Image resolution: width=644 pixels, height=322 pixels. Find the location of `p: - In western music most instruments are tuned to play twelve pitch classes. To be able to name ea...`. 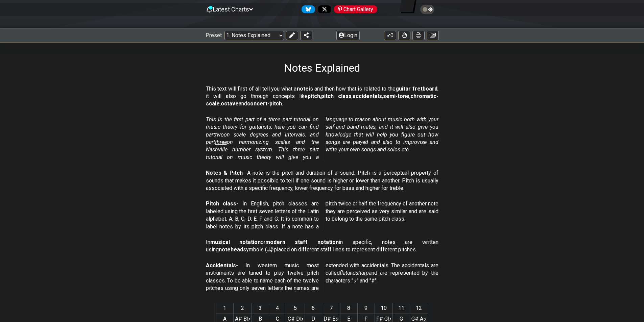

p: - In western music most instruments are tuned to play twelve pitch classes. To be able to name ea... is located at coordinates (322, 277).